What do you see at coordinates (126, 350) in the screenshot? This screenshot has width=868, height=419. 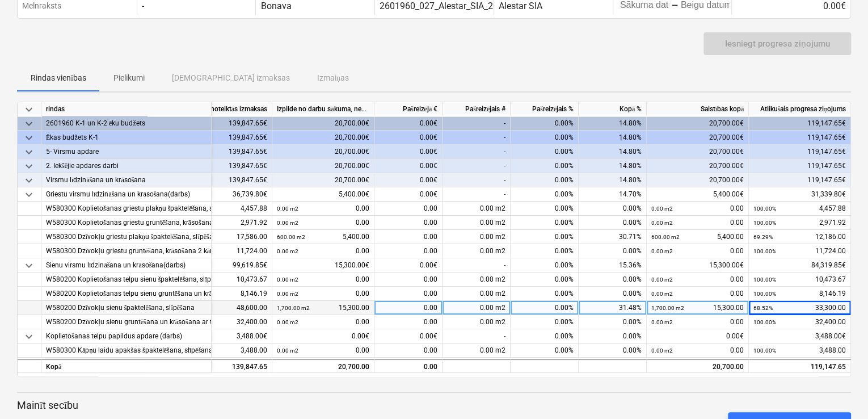 I see `div: W580300 Kāpņu laidu apakšas špaktelēšana, slīpēšana, gruntēšana, krāsošana 2 kārtās no sastatnēm` at bounding box center [126, 350].